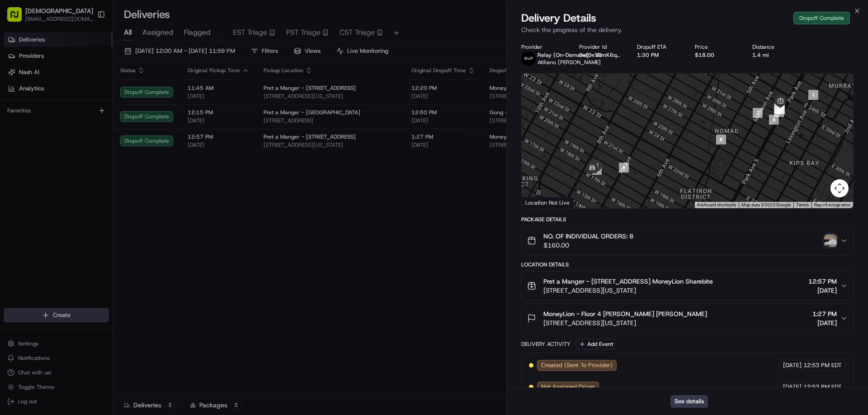  What do you see at coordinates (588, 236) in the screenshot?
I see `span: NO. OF INDIVIDUAL ORDERS: 8` at bounding box center [588, 236].